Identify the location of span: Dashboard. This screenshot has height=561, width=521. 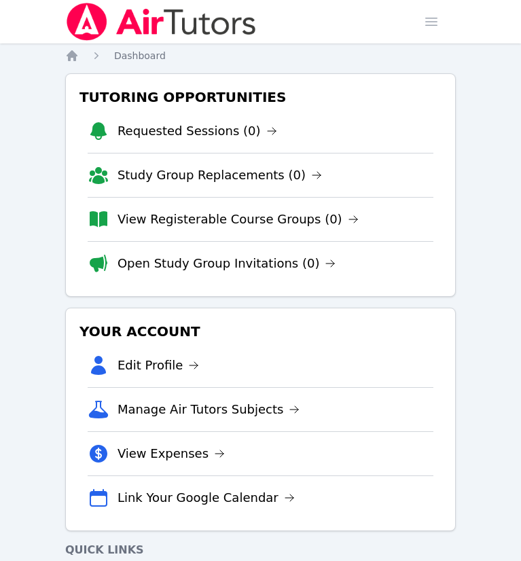
(140, 56).